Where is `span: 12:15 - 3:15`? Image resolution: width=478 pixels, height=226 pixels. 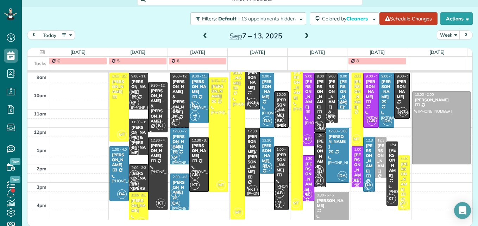 span: 12:15 - 3:15 is located at coordinates (326, 135).